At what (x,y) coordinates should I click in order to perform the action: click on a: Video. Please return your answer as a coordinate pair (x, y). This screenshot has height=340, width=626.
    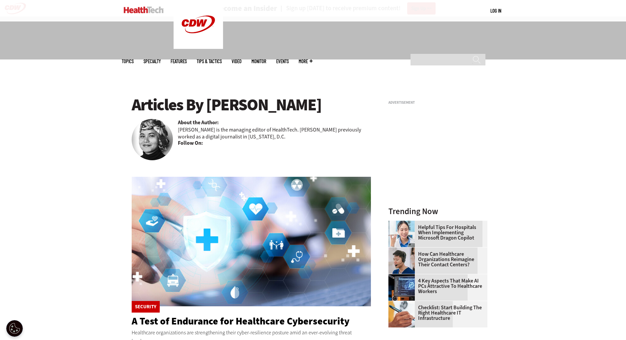
    Looking at the image, I should click on (237, 61).